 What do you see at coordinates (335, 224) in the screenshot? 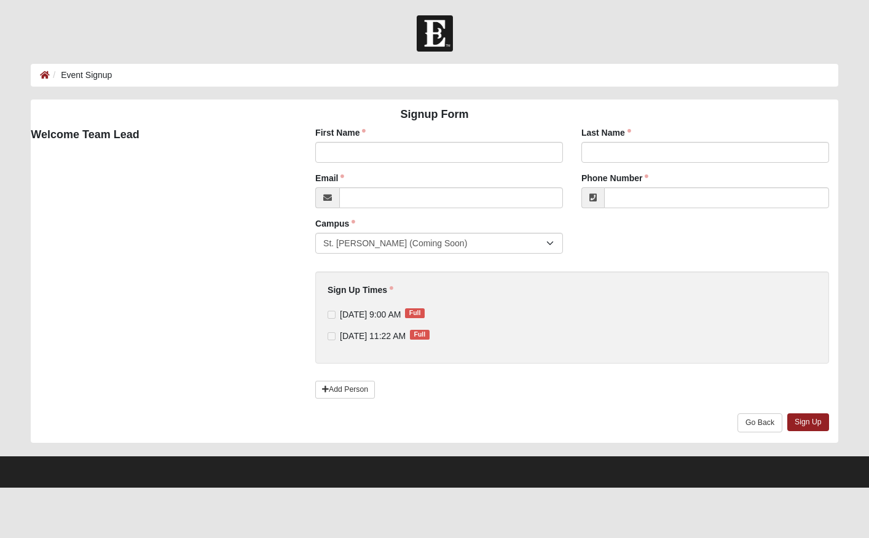
I see `label: Campus` at bounding box center [335, 224].